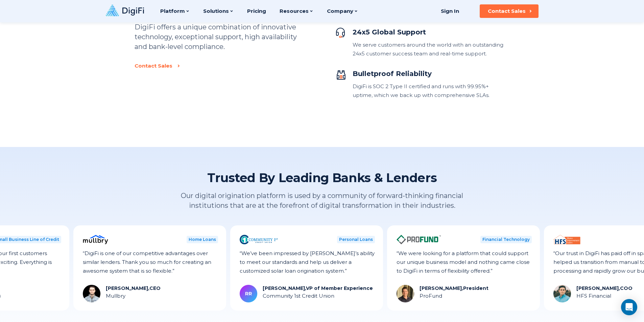 The height and width of the screenshot is (322, 644). I want to click on a: Sign In, so click(450, 11).